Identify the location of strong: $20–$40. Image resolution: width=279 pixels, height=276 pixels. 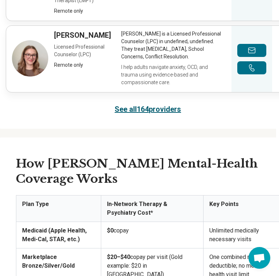
(119, 257).